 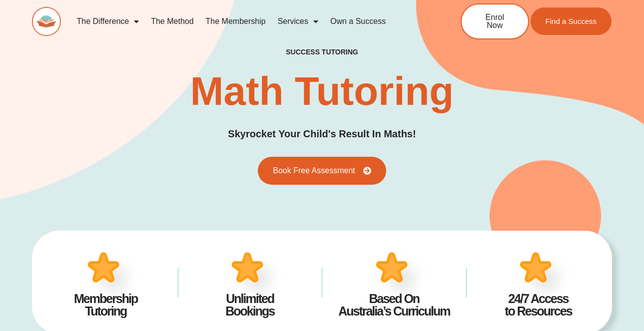 What do you see at coordinates (322, 92) in the screenshot?
I see `h2: Math Tutoring` at bounding box center [322, 92].